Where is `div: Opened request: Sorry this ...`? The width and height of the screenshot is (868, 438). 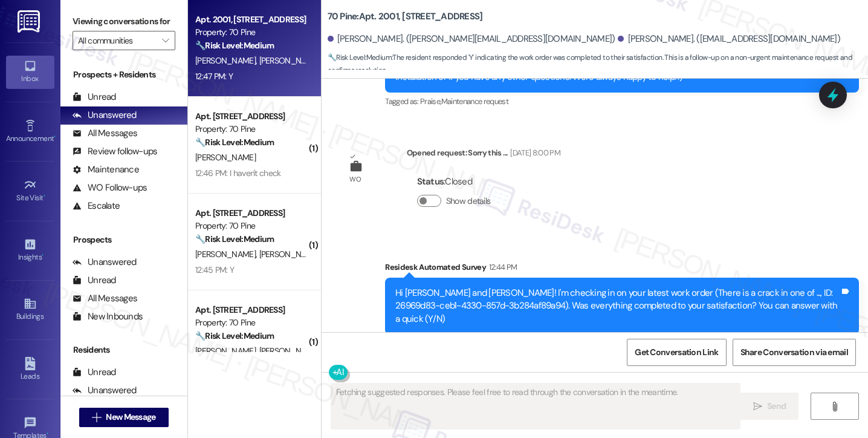 div: Opened request: Sorry this ... is located at coordinates (483, 155).